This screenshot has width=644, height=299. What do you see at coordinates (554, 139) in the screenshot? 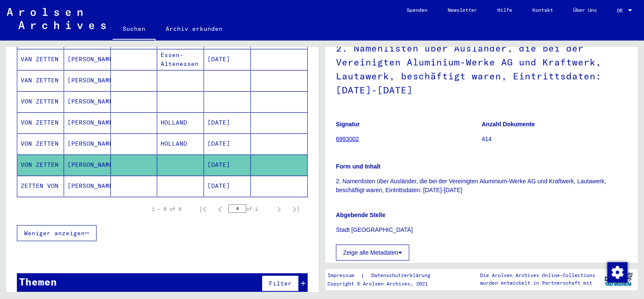
I see `p: 414` at bounding box center [554, 139].